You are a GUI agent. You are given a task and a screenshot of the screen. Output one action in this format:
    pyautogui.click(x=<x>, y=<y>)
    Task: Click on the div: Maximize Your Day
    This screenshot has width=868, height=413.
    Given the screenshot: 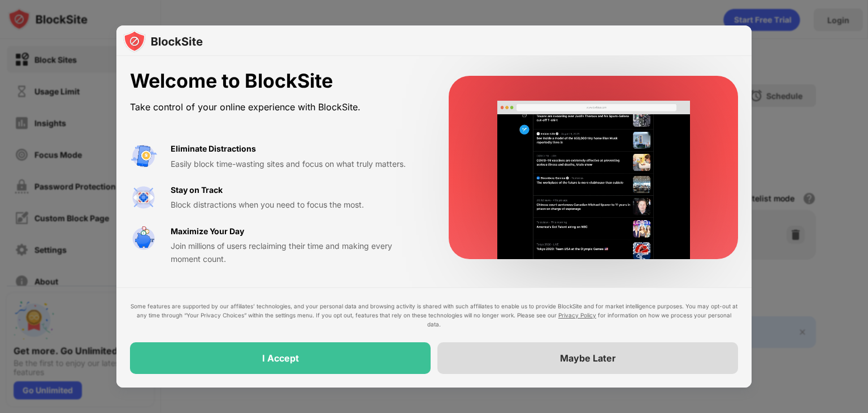 What is the action you would take?
    pyautogui.click(x=207, y=231)
    